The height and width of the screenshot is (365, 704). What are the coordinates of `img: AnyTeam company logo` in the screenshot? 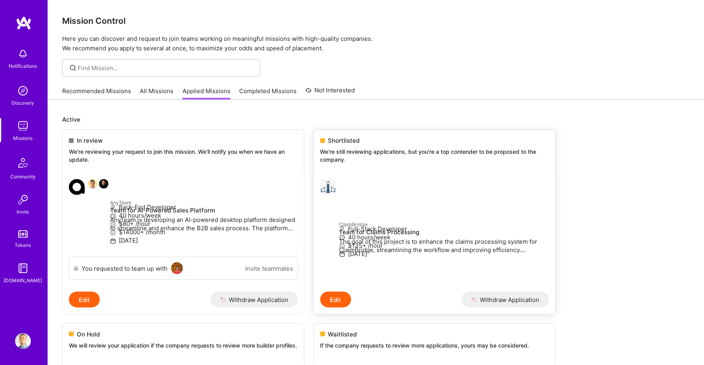 It's located at (77, 187).